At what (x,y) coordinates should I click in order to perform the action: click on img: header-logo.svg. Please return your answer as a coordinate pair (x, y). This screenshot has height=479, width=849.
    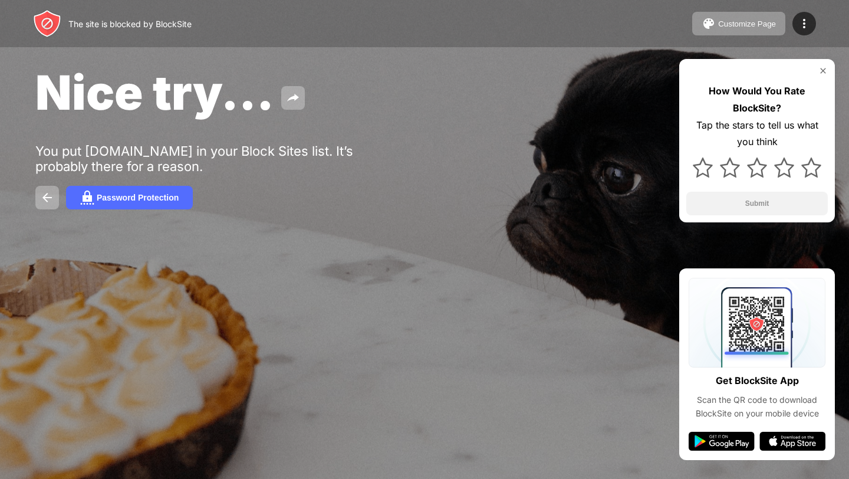
    Looking at the image, I should click on (47, 24).